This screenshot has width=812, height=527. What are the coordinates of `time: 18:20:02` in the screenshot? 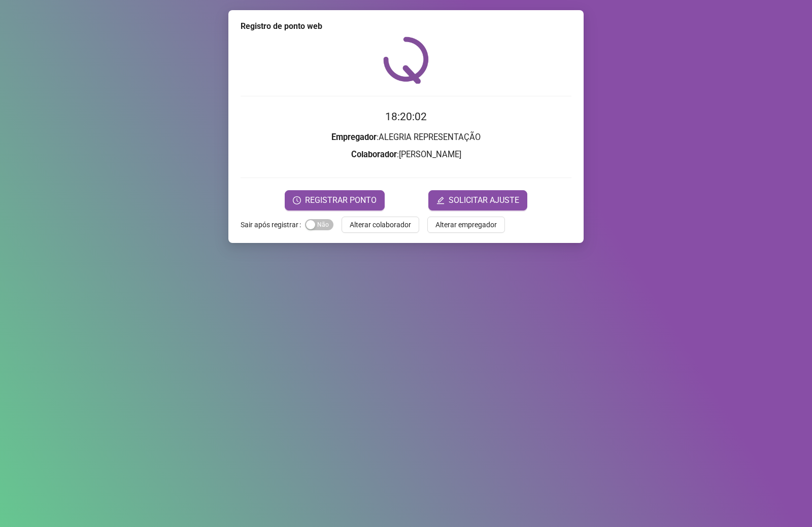 It's located at (406, 116).